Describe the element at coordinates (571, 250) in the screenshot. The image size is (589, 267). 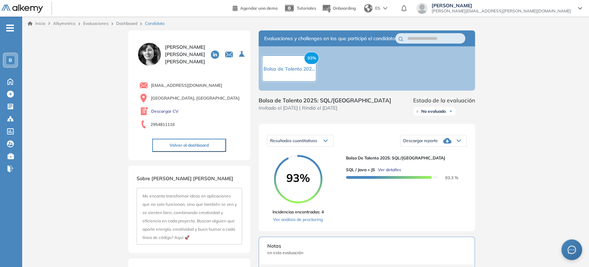
I see `span: message` at that location.